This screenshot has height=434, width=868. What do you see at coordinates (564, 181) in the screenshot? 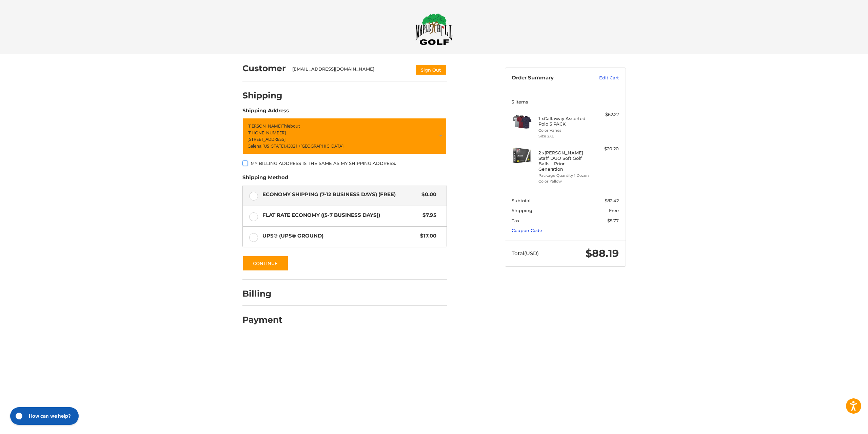
I see `li: Color Yellow` at bounding box center [564, 181].